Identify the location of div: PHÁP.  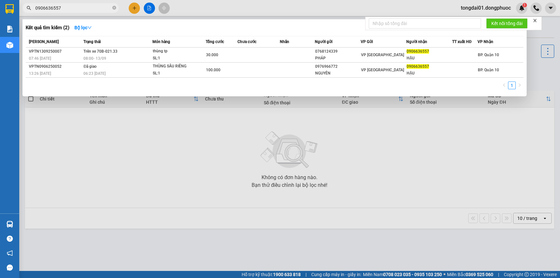
(338, 58).